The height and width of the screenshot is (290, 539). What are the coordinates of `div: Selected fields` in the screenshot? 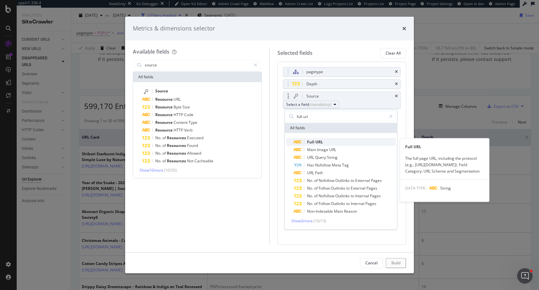 It's located at (295, 53).